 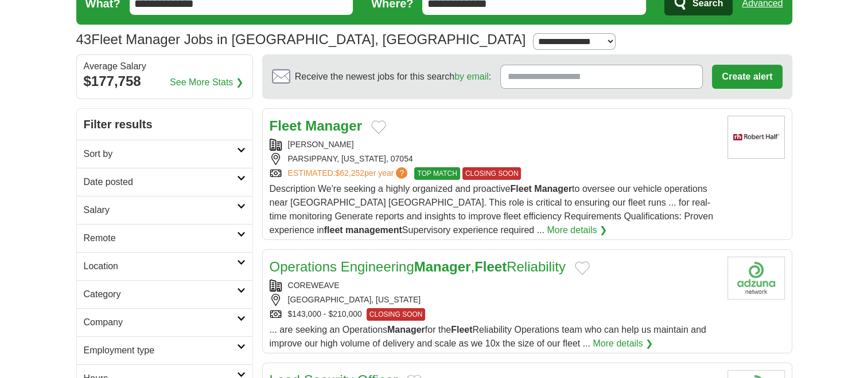 What do you see at coordinates (160, 211) in the screenshot?
I see `h2: Salary` at bounding box center [160, 211].